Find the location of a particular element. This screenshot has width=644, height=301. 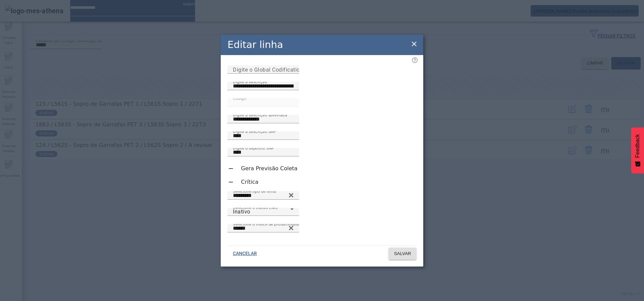

mat-label: Digite a descrição SAP is located at coordinates (254, 131).